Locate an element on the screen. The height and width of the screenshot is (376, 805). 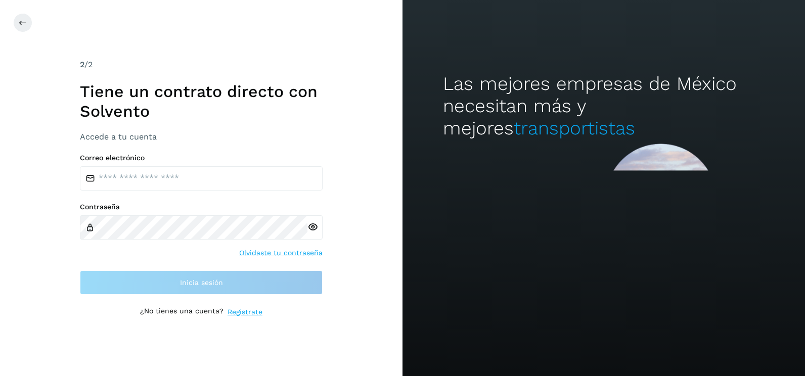
label: Contraseña is located at coordinates (201, 207).